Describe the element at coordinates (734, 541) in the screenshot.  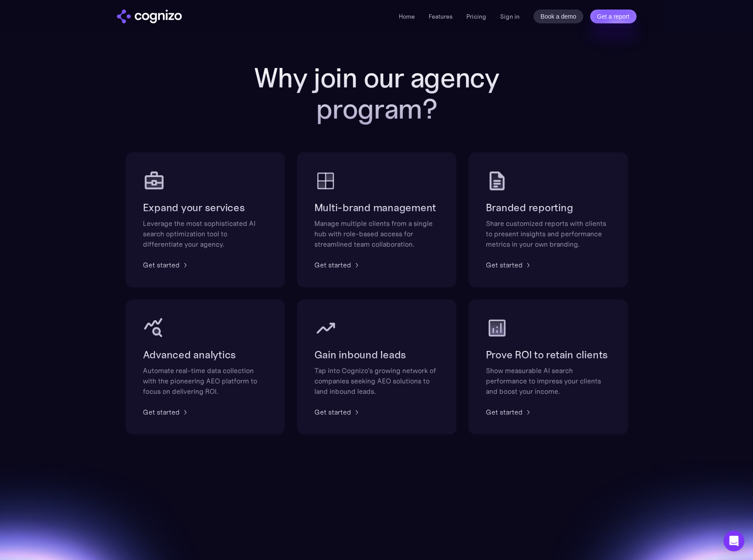
I see `div: Open Intercom Messenger` at that location.